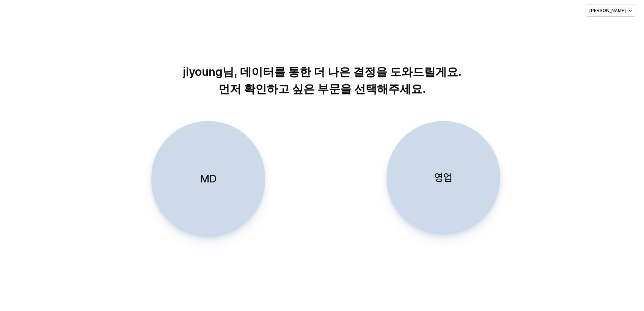 This screenshot has width=644, height=311. What do you see at coordinates (208, 179) in the screenshot?
I see `button: MD` at bounding box center [208, 179].